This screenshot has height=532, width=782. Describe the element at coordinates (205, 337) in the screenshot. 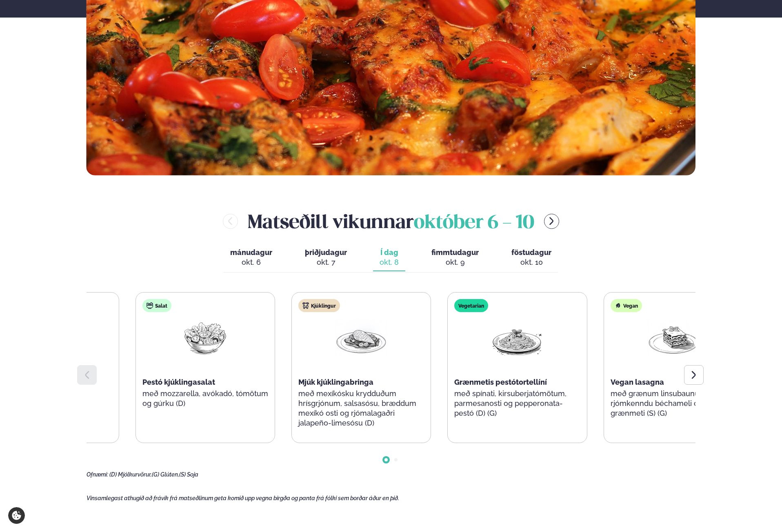

I see `img: Salad.png` at that location.